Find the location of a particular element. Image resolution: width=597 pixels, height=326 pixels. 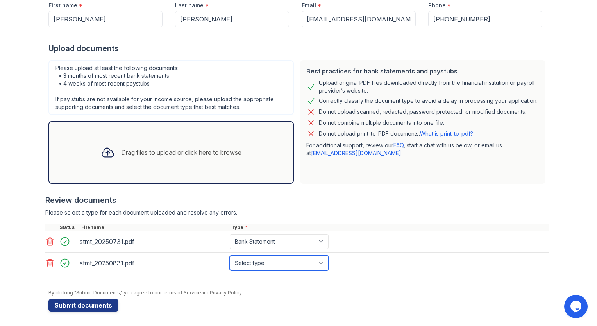

div: Status is located at coordinates (69, 227).